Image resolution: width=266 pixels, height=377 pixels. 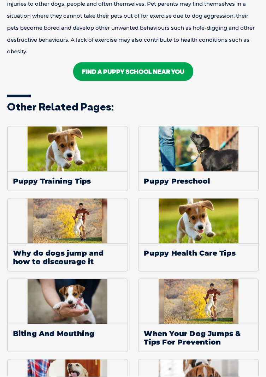 What do you see at coordinates (67, 235) in the screenshot?
I see `a: Why do dogs jump and how to discourage it` at bounding box center [67, 235].